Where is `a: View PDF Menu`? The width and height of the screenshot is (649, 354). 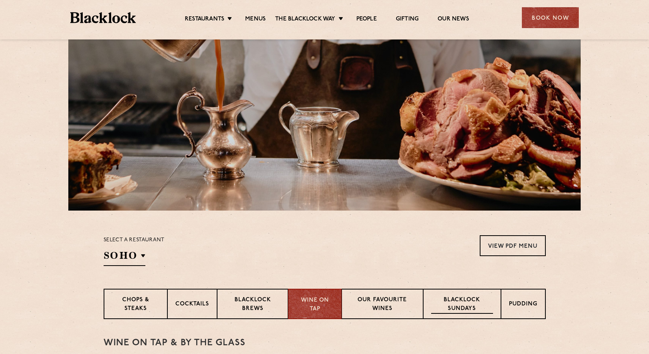 a: View PDF Menu is located at coordinates (513, 246).